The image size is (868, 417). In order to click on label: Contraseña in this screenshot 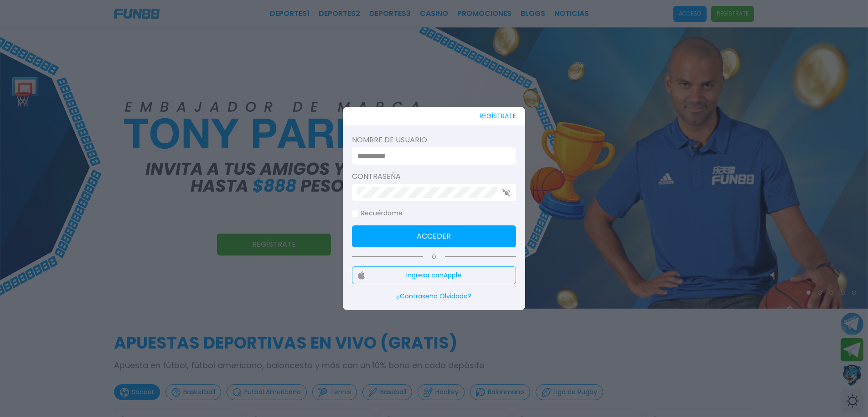, I will do `click(434, 177)`.